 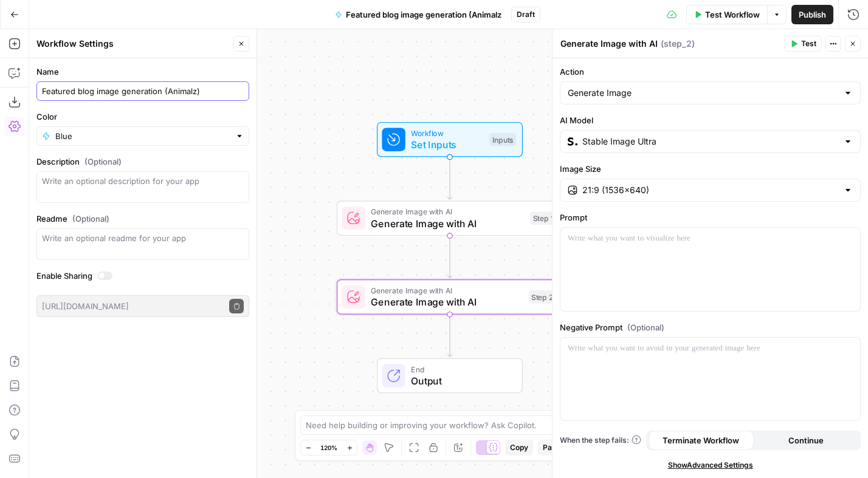 What do you see at coordinates (143, 91) in the screenshot?
I see `input: Untitled` at bounding box center [143, 91].